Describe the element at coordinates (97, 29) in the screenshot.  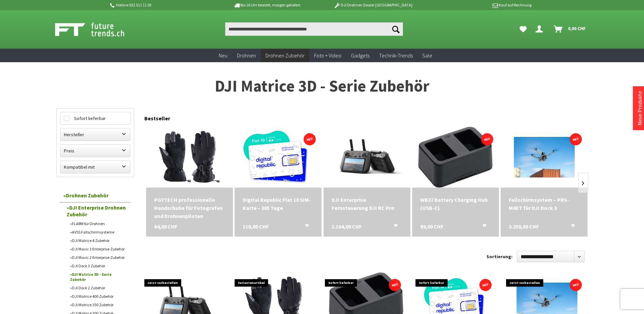
I see `img: Shop Futuretrends - zur Startseite wechseln` at that location.